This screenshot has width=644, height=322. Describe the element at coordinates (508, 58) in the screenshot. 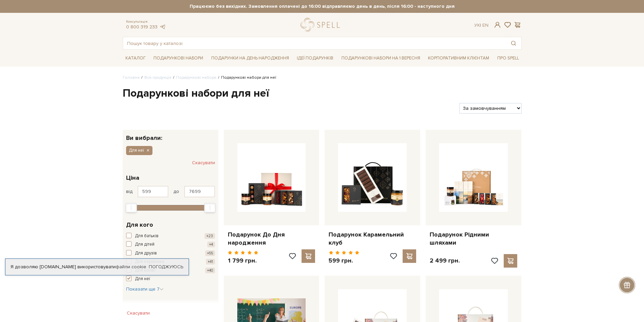

I see `a: Про Spell` at that location.